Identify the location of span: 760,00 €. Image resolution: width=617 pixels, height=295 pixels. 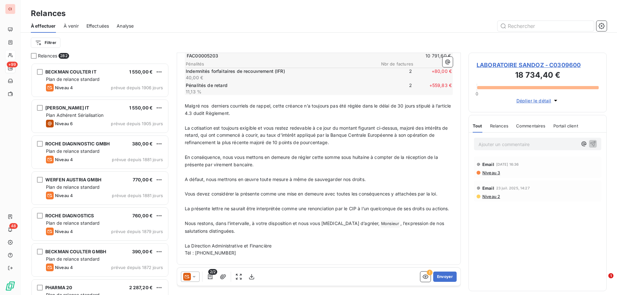
(142, 216).